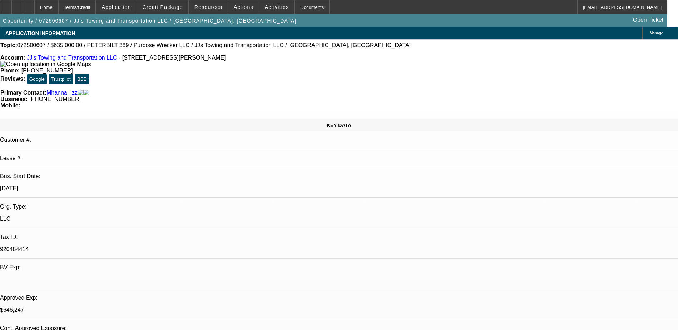 This screenshot has height=330, width=678. I want to click on button: Resources, so click(208, 7).